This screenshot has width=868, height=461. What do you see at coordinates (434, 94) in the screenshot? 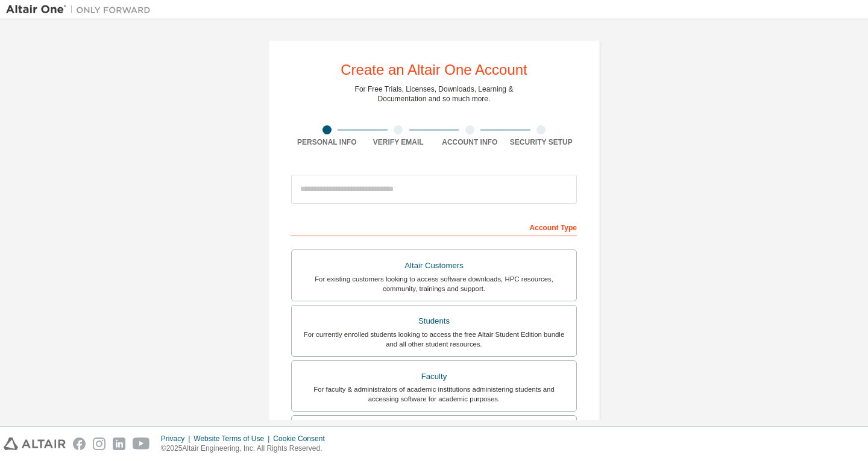
I see `div: For Free Trials, Licenses, Downloads, Learning & Documentation and so much more.` at bounding box center [434, 94].